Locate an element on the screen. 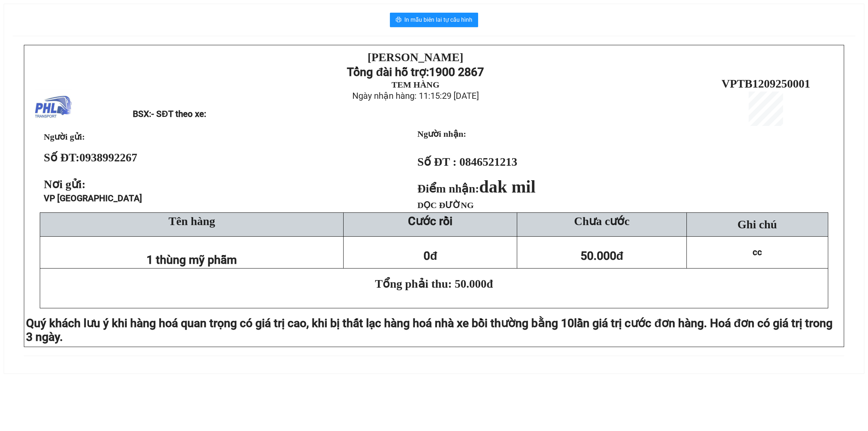 This screenshot has width=868, height=431. strong: Người nhận: is located at coordinates (442, 134).